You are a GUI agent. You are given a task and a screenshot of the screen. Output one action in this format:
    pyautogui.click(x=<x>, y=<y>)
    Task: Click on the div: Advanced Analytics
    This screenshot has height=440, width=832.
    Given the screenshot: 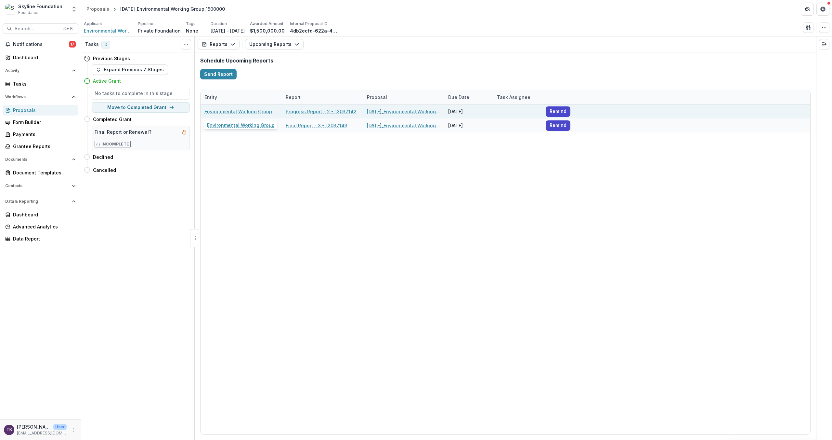 What is the action you would take?
    pyautogui.click(x=43, y=226)
    